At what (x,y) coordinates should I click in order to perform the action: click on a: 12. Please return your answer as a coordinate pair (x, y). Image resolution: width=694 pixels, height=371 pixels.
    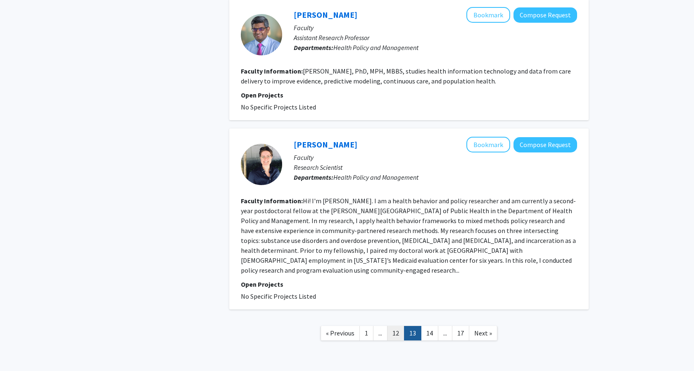
    Looking at the image, I should click on (396, 333).